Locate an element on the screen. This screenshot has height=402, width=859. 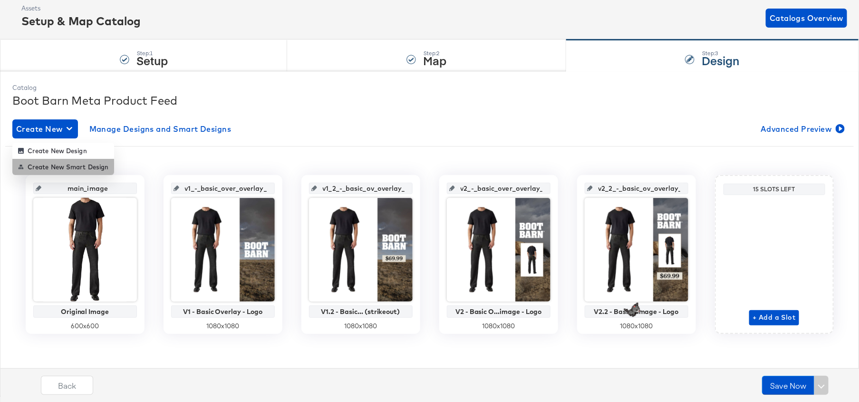
span: + Add a Slot is located at coordinates (774, 317).